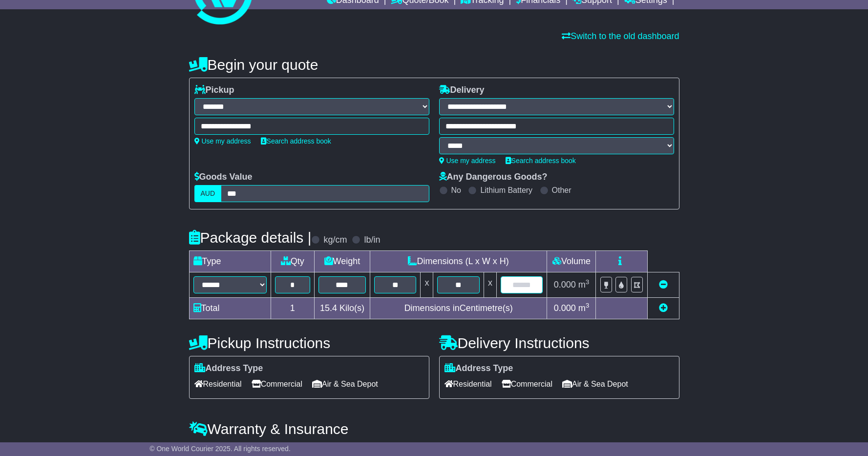 The width and height of the screenshot is (868, 456). Describe the element at coordinates (562, 190) in the screenshot. I see `label: Other` at that location.